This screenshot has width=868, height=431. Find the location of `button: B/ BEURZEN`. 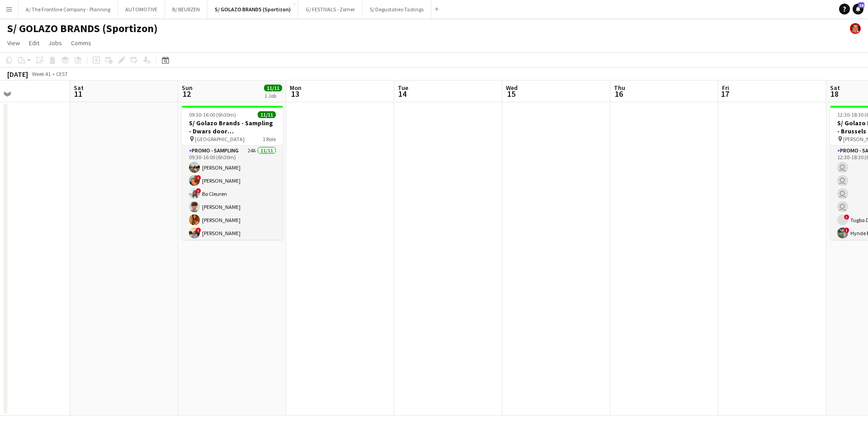

button: B/ BEURZEN is located at coordinates (186, 9).